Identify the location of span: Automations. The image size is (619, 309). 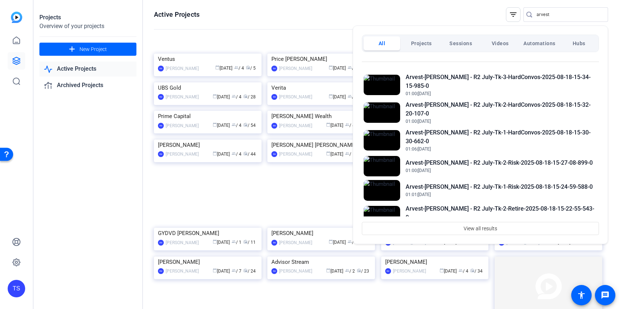
(540, 43).